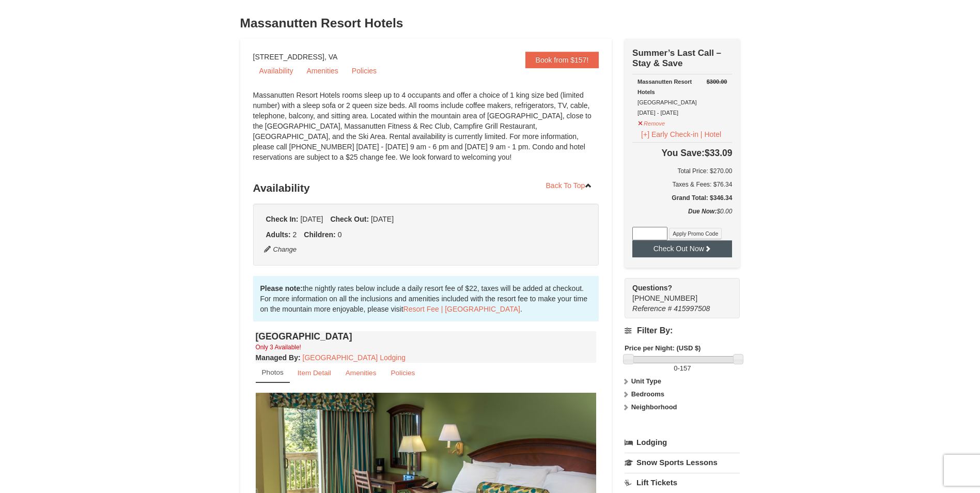 The width and height of the screenshot is (980, 493). What do you see at coordinates (281, 288) in the screenshot?
I see `strong: Please note:` at bounding box center [281, 288].